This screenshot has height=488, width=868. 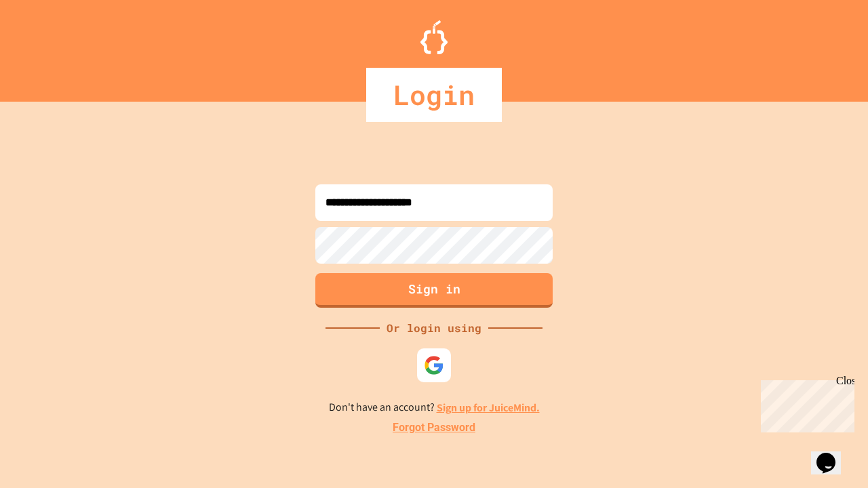 What do you see at coordinates (434, 37) in the screenshot?
I see `img: Logo.svg` at bounding box center [434, 37].